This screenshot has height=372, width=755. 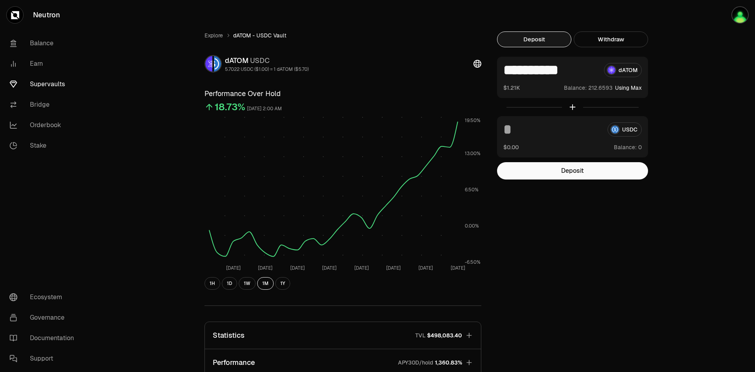 I want to click on button: 1Y, so click(x=283, y=283).